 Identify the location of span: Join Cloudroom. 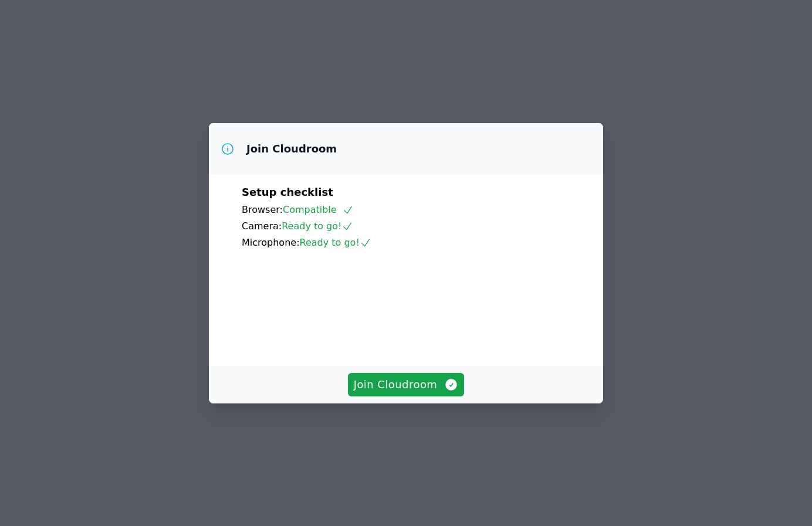
(406, 385).